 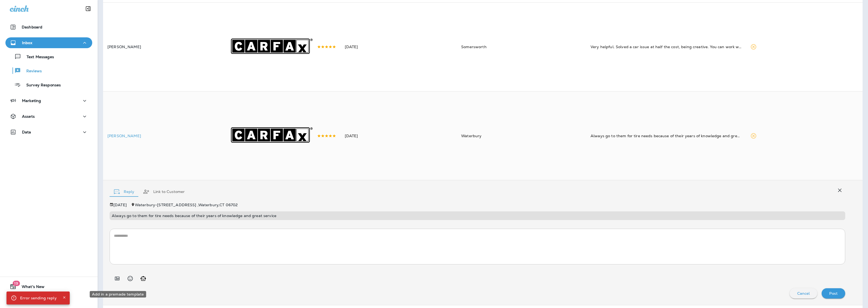 What do you see at coordinates (49, 132) in the screenshot?
I see `button: Data` at bounding box center [49, 132].